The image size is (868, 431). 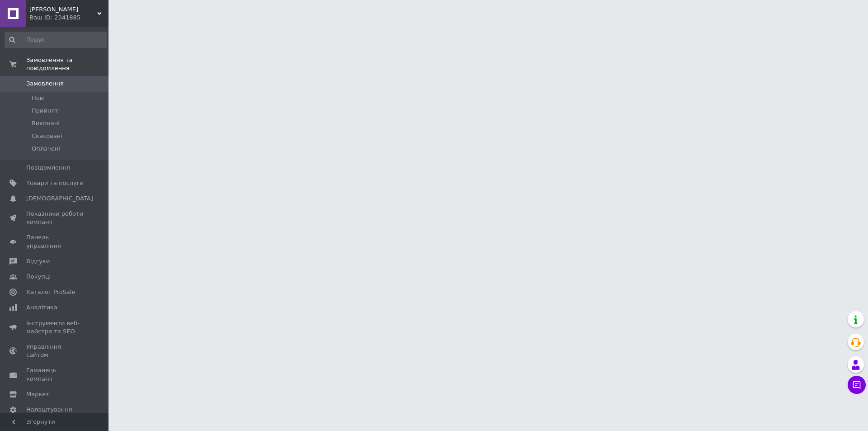 I want to click on div: Ваш ID: 2341885, so click(x=69, y=17).